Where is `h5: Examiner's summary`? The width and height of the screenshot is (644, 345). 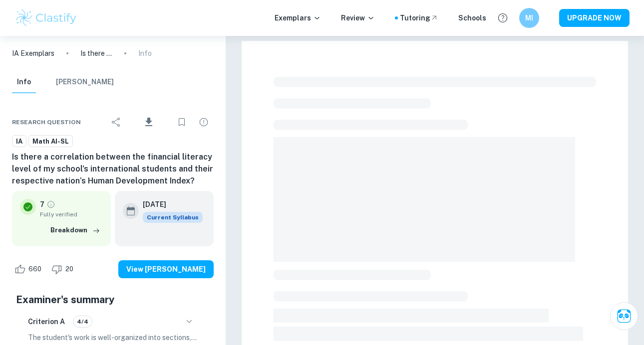
h5: Examiner's summary is located at coordinates (113, 300).